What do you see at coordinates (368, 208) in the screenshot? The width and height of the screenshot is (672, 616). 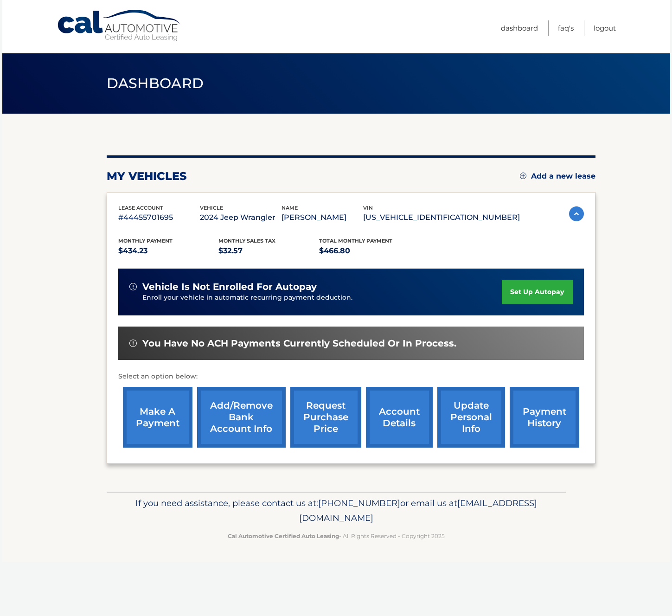 I see `span: vin` at bounding box center [368, 208].